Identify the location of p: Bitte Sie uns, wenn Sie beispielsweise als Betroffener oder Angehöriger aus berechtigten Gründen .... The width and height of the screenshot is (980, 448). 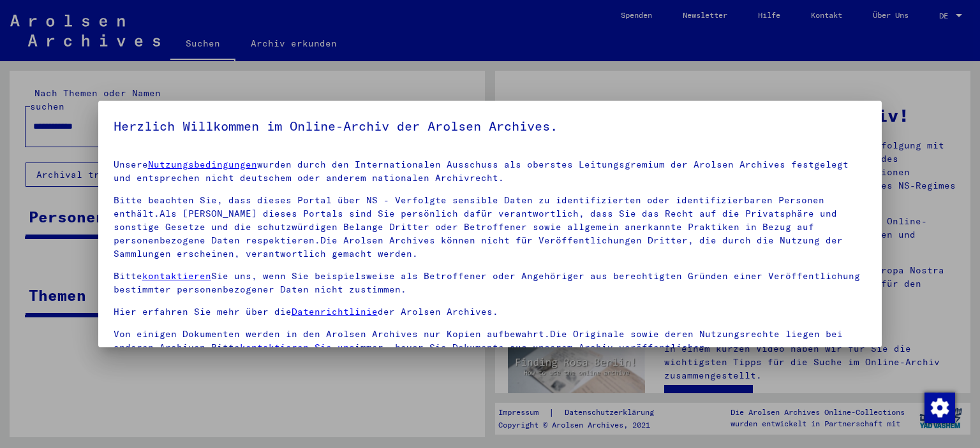
(490, 283).